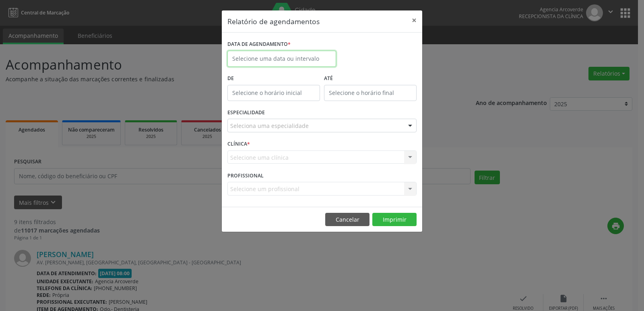  What do you see at coordinates (259, 44) in the screenshot?
I see `label: DATA DE AGENDAMENTO` at bounding box center [259, 44].